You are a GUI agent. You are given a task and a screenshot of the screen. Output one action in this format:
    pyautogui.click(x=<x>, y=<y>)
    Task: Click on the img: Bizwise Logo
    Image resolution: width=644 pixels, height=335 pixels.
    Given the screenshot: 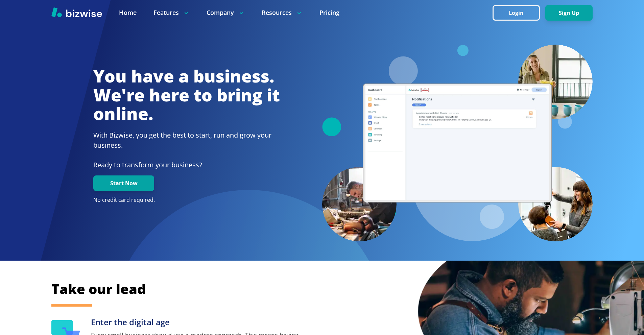 What is the action you would take?
    pyautogui.click(x=77, y=12)
    